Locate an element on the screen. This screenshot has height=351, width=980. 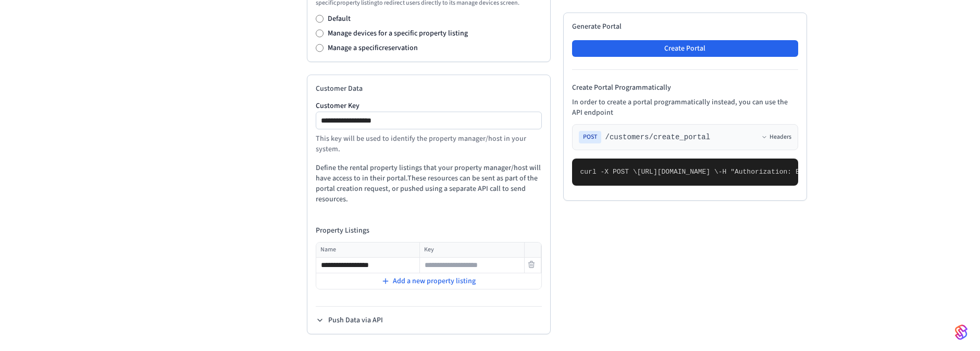
span: /customers/create_portal is located at coordinates (658, 137).